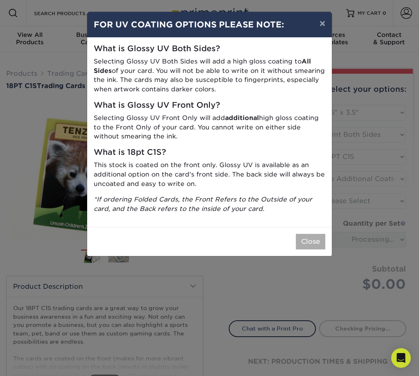 This screenshot has width=419, height=376. I want to click on div: Open Intercom Messenger, so click(401, 358).